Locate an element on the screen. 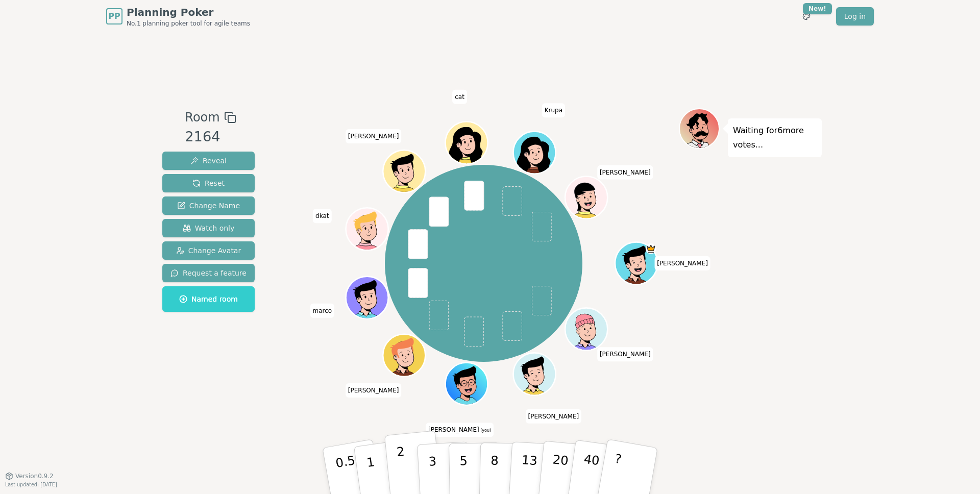 The image size is (980, 494). span: Request a feature is located at coordinates (208, 273).